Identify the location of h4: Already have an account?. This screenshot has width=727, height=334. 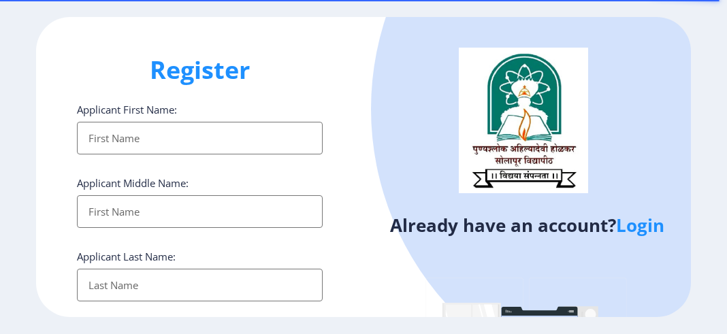
(527, 225).